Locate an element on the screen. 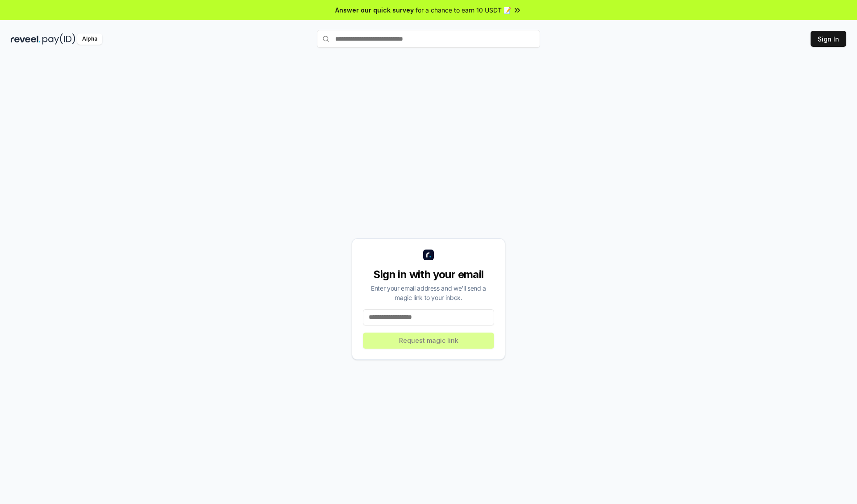 The height and width of the screenshot is (504, 857). img: logo_small is located at coordinates (429, 255).